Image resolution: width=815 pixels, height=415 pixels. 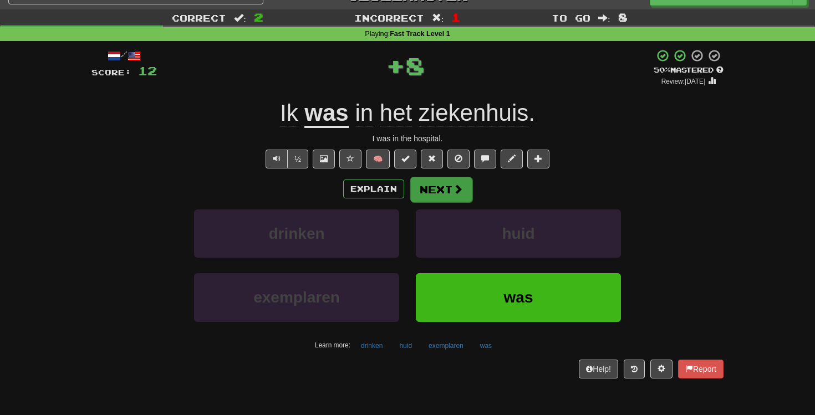 What do you see at coordinates (297, 297) in the screenshot?
I see `span: exemplaren` at bounding box center [297, 297].